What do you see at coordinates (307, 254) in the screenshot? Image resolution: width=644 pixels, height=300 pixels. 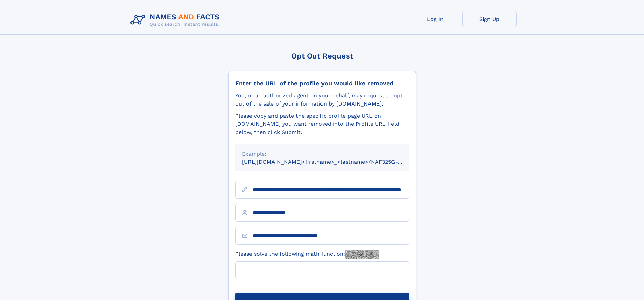 I see `label: Please solve the following math function:` at bounding box center [307, 254].